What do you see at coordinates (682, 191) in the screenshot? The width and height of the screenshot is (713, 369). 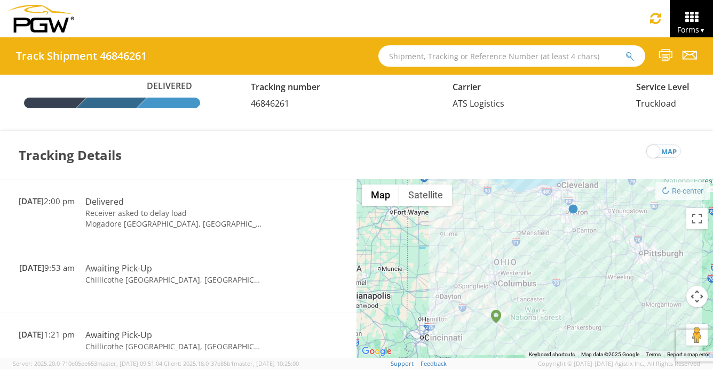 I see `button: Re-center` at bounding box center [682, 191].